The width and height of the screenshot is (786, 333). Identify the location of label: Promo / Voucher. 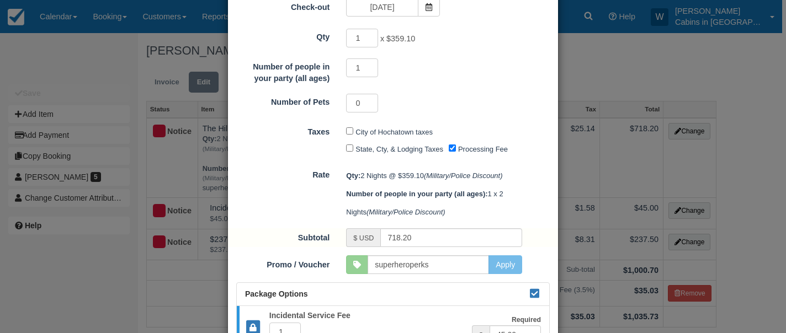
(282, 263).